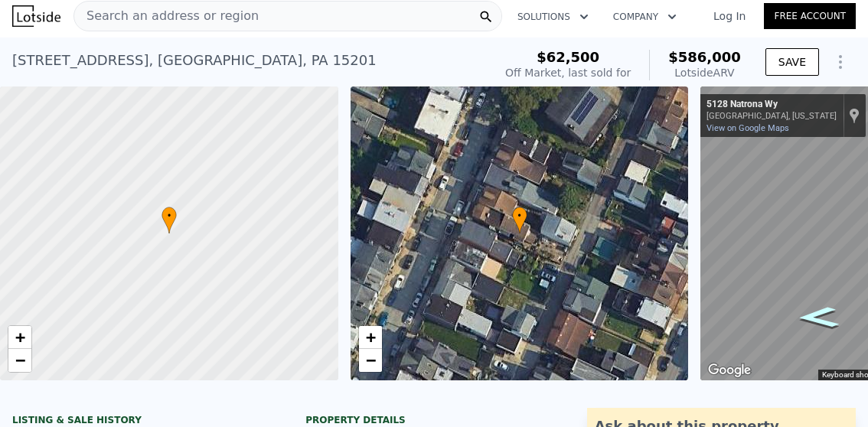 This screenshot has height=427, width=868. I want to click on div: Property details, so click(434, 420).